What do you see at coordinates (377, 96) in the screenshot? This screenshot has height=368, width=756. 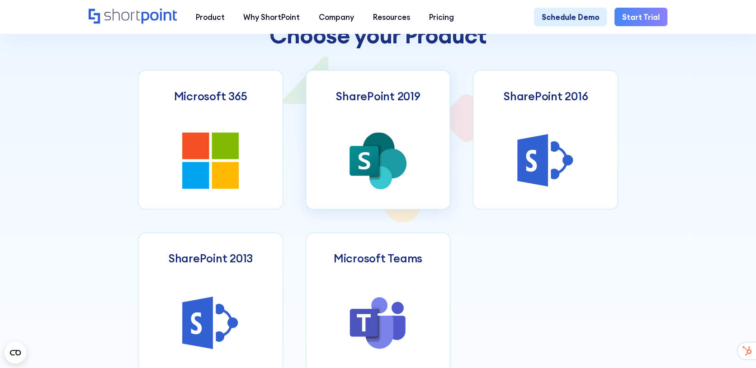 I see `h3: SharePoint 2019` at bounding box center [377, 96].